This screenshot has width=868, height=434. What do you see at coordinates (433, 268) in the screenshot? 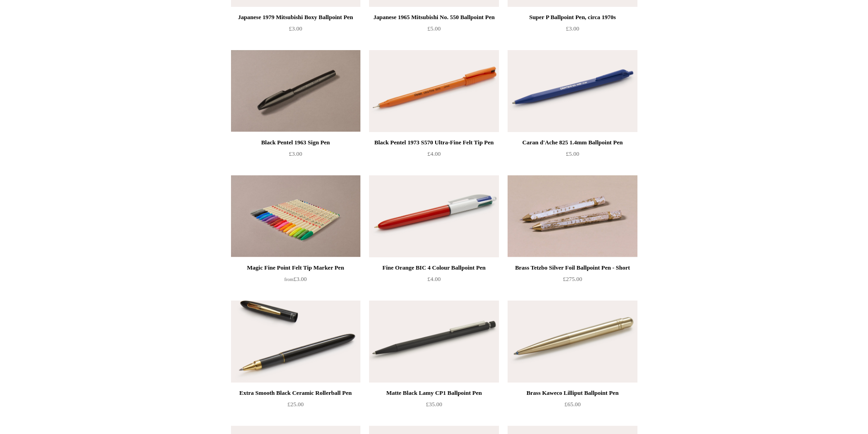
I see `div: Fine Orange BIC 4 Colour Ballpoint Pen` at bounding box center [433, 268].